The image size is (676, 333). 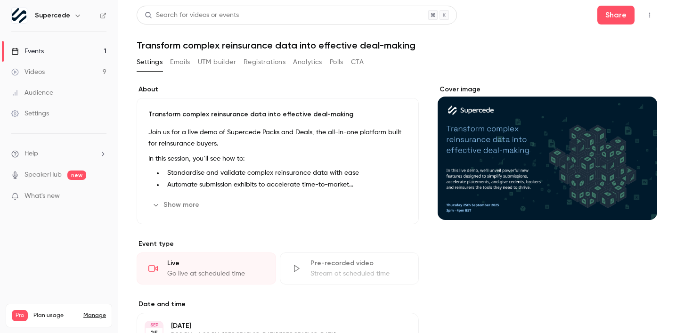 I want to click on label: About, so click(x=277, y=89).